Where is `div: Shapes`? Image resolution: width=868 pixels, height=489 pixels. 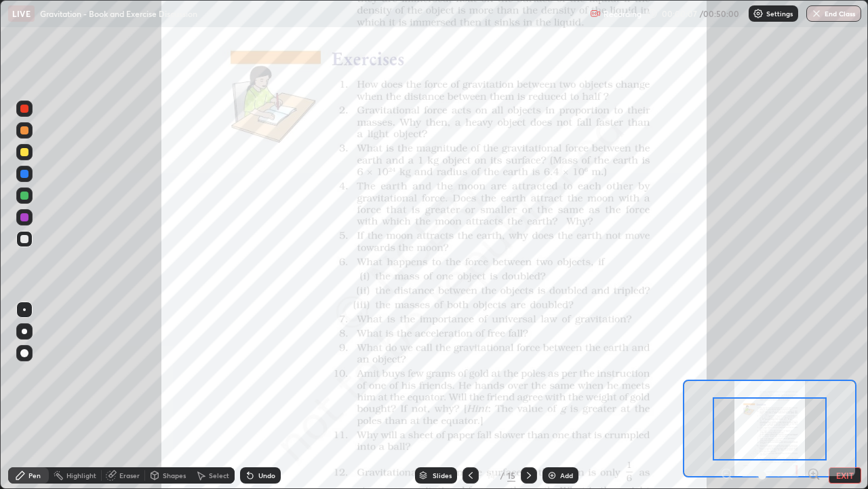 div: Shapes is located at coordinates (175, 475).